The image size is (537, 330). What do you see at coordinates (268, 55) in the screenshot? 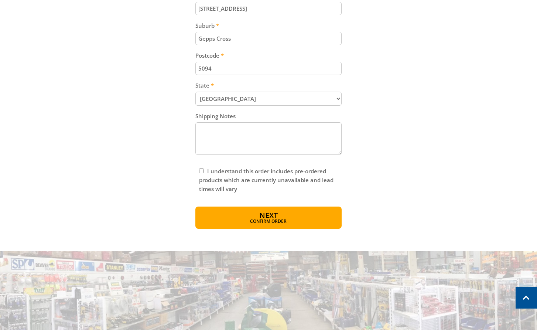
I see `label: Postcode` at bounding box center [268, 55].